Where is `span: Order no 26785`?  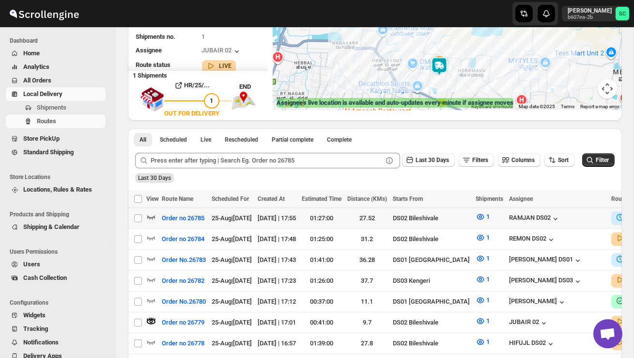
span: Order no 26785 is located at coordinates (183, 218).